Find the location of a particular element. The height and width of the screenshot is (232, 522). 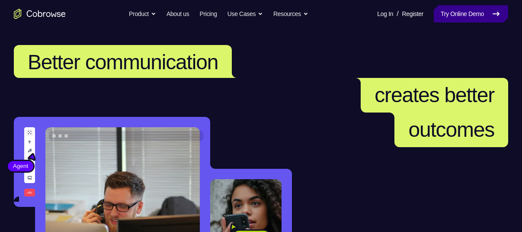

span: creates better is located at coordinates (434, 95).